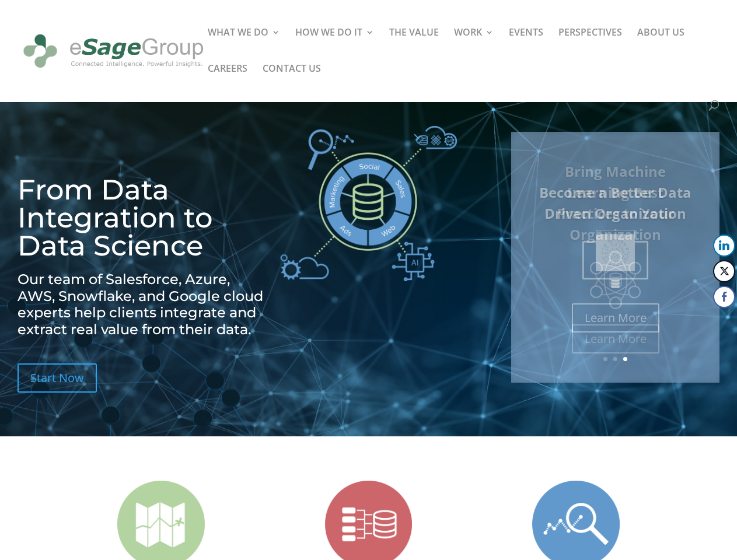 This screenshot has height=560, width=737. What do you see at coordinates (57, 378) in the screenshot?
I see `a: Start Now` at bounding box center [57, 378].